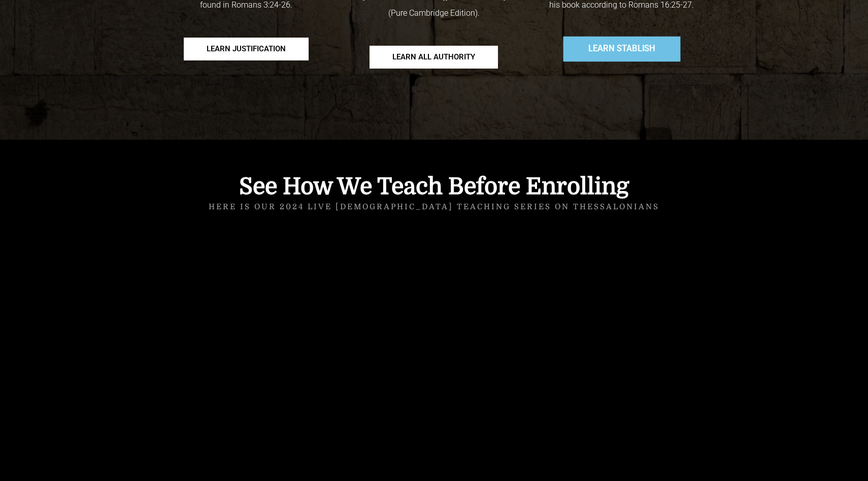 This screenshot has height=481, width=868. Describe the element at coordinates (622, 49) in the screenshot. I see `a: Learn stablish` at that location.